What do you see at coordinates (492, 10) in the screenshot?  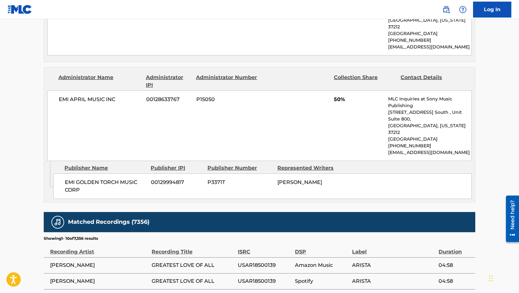 I see `a: Log In` at bounding box center [492, 10].